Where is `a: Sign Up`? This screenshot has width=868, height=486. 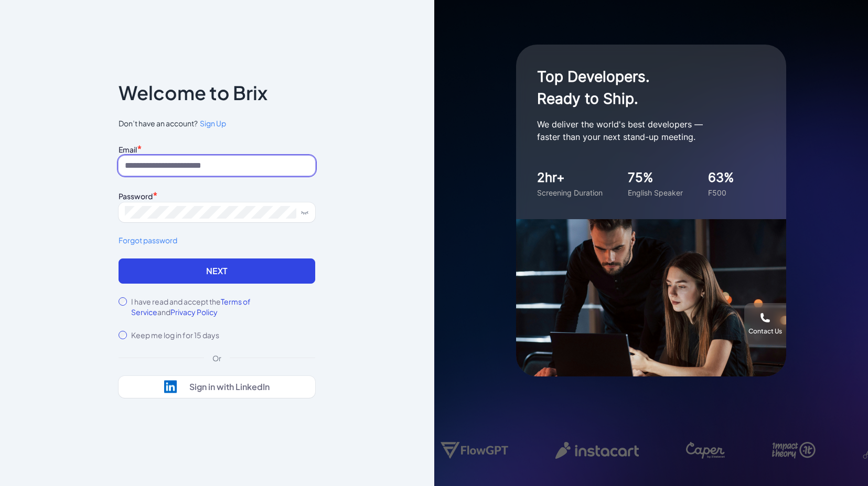 a: Sign Up is located at coordinates (212, 123).